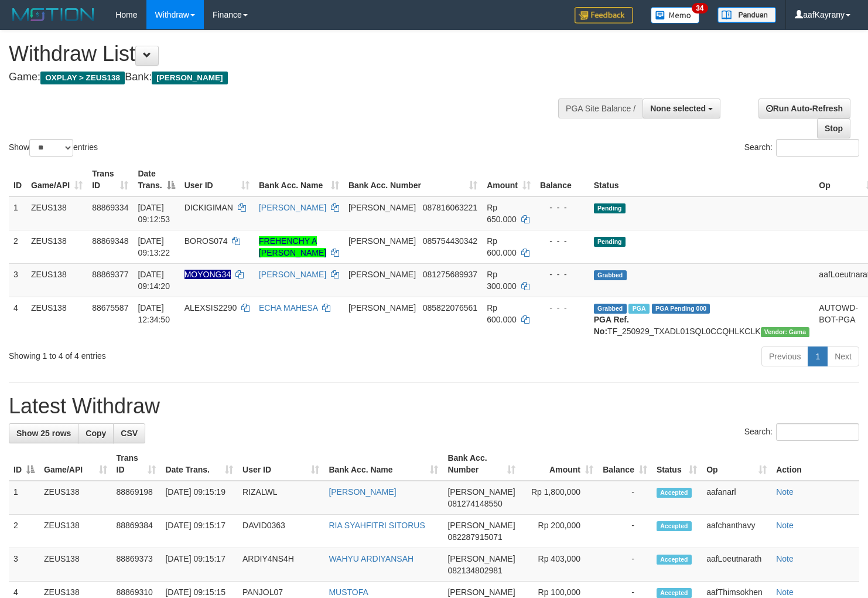 Image resolution: width=868 pixels, height=598 pixels. I want to click on th: Date Trans.: activate to sort column descending, so click(156, 180).